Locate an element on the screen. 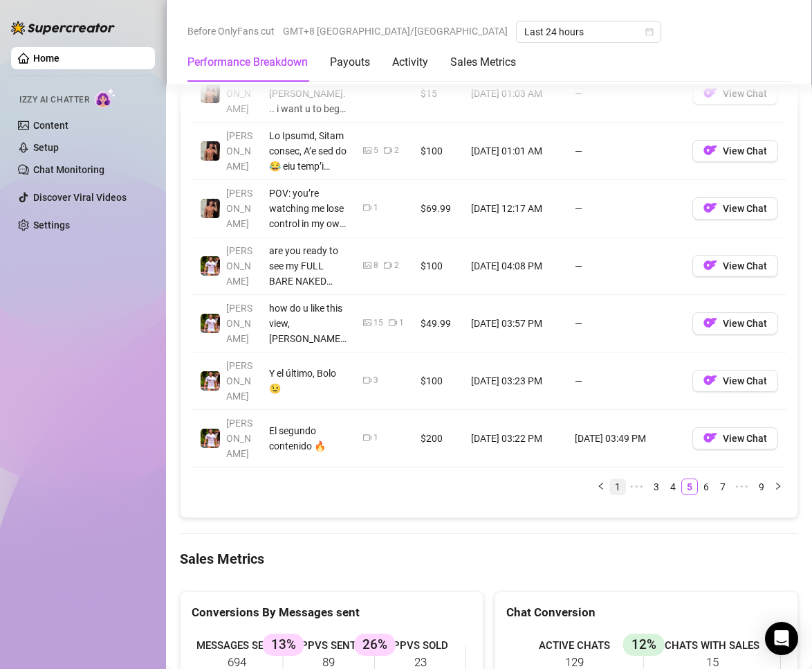 The height and width of the screenshot is (669, 812). a: 9 is located at coordinates (762, 487).